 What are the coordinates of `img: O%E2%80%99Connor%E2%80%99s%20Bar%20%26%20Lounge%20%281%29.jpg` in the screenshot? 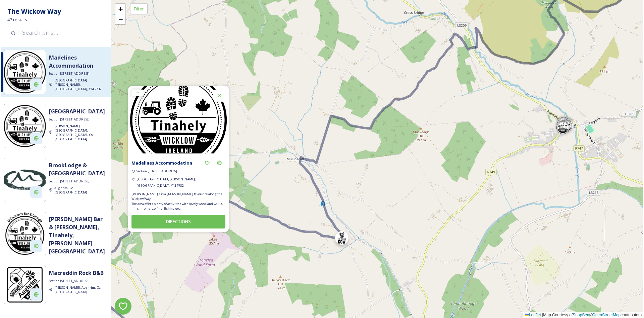 It's located at (25, 234).